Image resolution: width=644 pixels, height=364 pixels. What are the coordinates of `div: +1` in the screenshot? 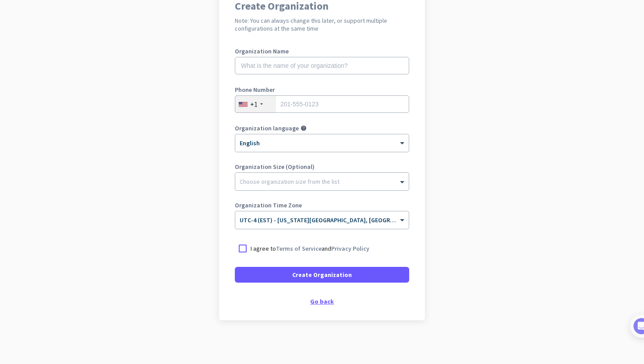 It's located at (254, 104).